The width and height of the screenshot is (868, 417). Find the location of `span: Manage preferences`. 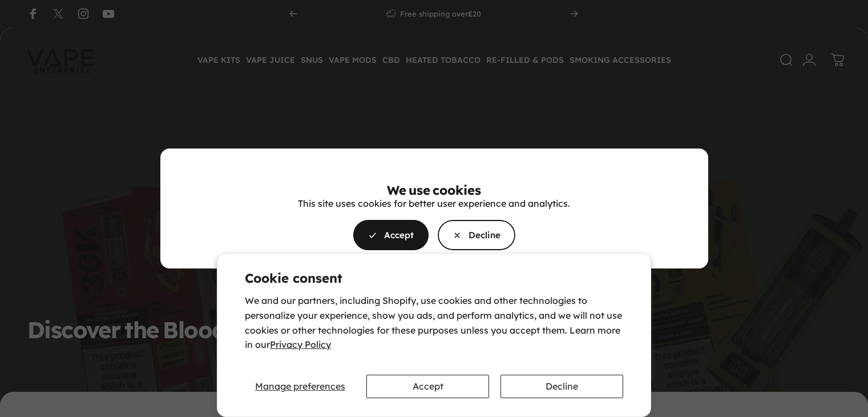

span: Manage preferences is located at coordinates (300, 386).